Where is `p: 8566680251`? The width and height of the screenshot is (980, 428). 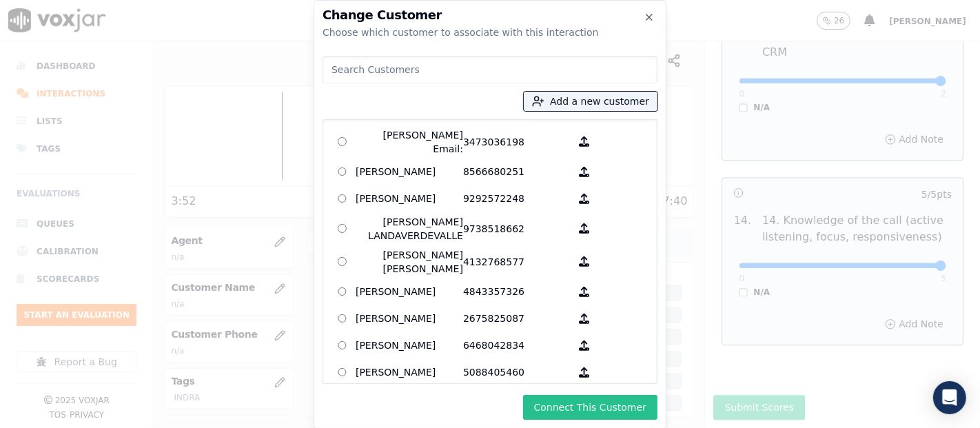
p: 8566680251 is located at coordinates (517, 171).